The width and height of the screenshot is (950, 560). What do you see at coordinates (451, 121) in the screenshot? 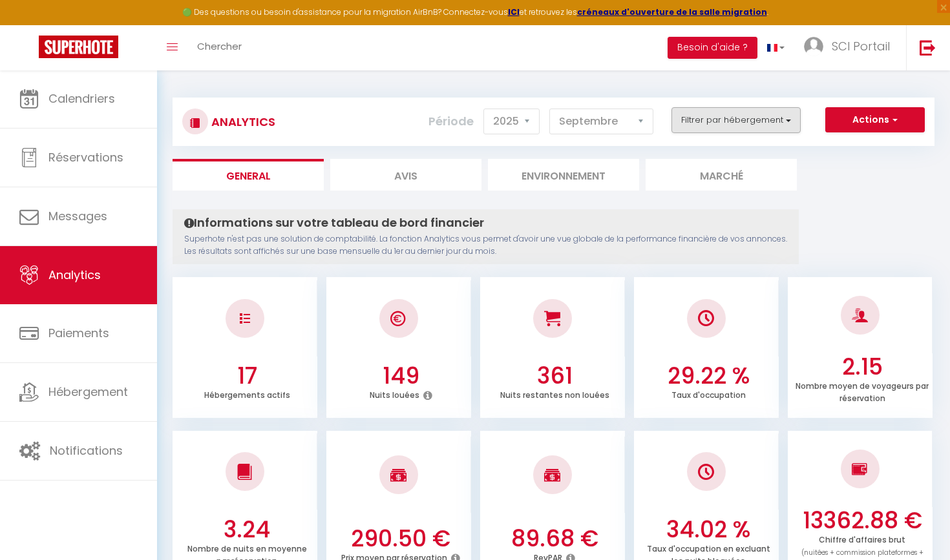
I see `label: Période` at bounding box center [451, 121].